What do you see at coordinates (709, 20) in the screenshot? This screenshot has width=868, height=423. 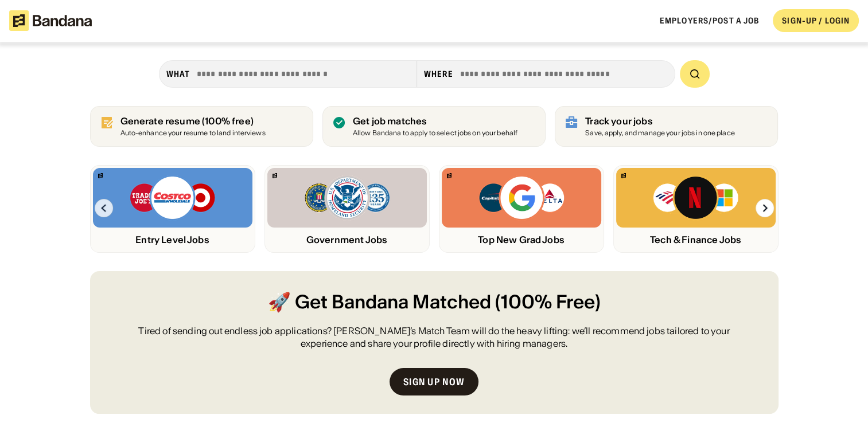 I see `a: Employers/Post a job` at bounding box center [709, 20].